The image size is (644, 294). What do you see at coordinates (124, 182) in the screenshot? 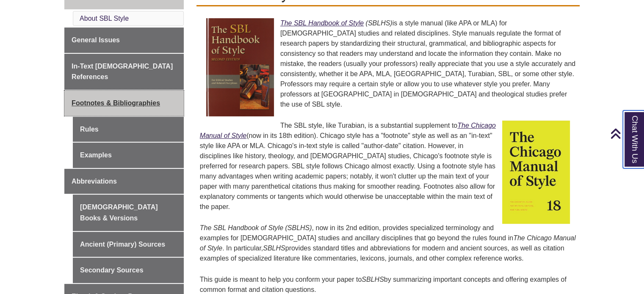
I see `a: Abbreviations` at bounding box center [124, 182].